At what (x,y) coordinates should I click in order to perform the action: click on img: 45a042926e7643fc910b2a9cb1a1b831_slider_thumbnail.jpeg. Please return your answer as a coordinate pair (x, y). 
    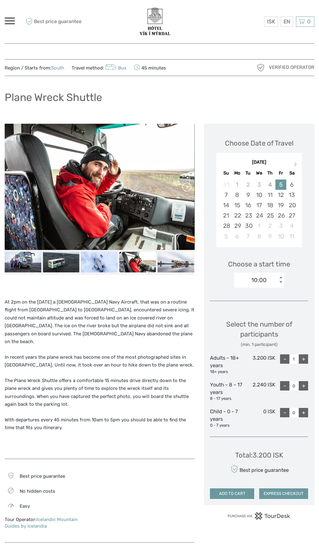
    Looking at the image, I should click on (99, 262).